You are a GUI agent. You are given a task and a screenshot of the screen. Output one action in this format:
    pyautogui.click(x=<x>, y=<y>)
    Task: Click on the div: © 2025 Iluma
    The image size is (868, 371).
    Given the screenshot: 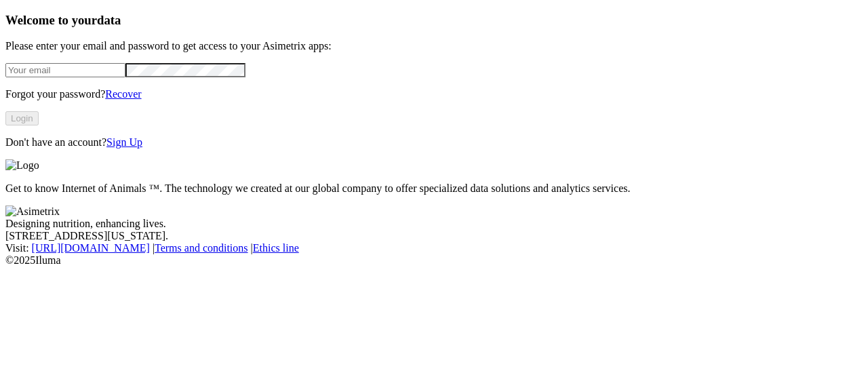 What is the action you would take?
    pyautogui.click(x=434, y=261)
    